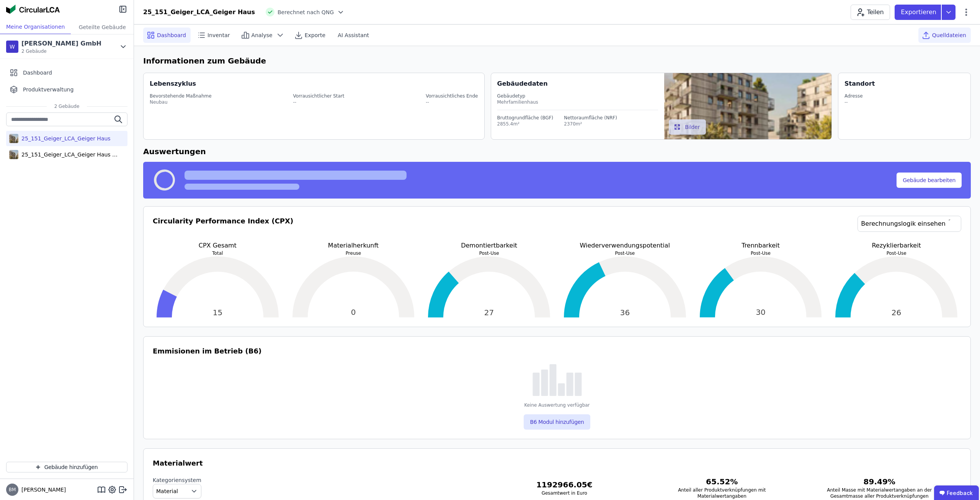  What do you see at coordinates (687, 127) in the screenshot?
I see `button: Bilder` at bounding box center [687, 127].